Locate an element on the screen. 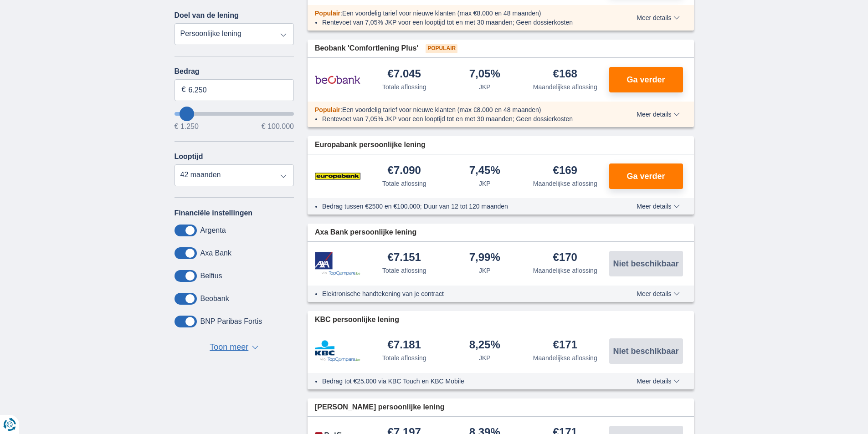 Image resolution: width=868 pixels, height=434 pixels. label: Belfius is located at coordinates (211, 276).